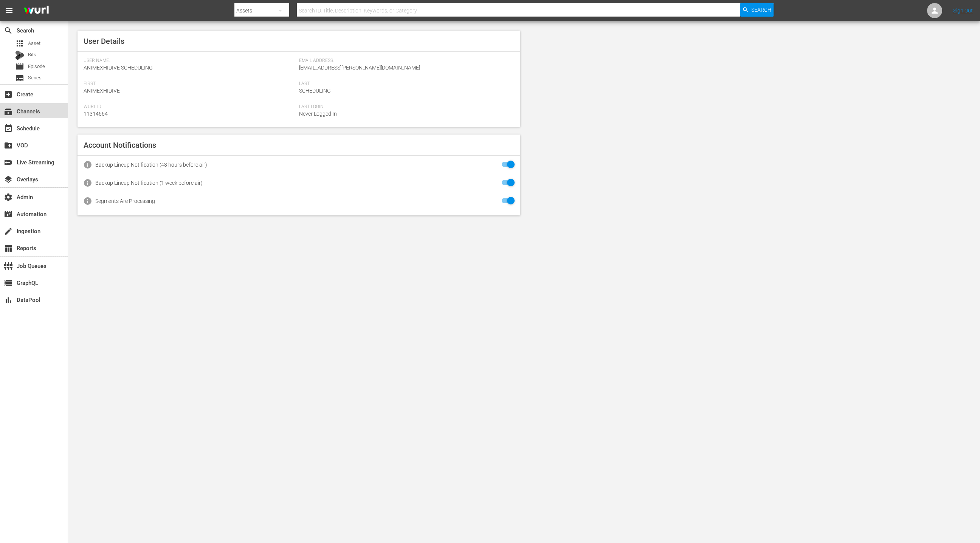 The width and height of the screenshot is (980, 543). I want to click on span: Last Login, so click(404, 107).